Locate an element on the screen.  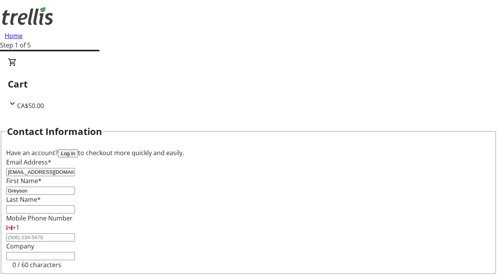
div: Have an account? to checkout more quickly and easily. is located at coordinates (249, 153).